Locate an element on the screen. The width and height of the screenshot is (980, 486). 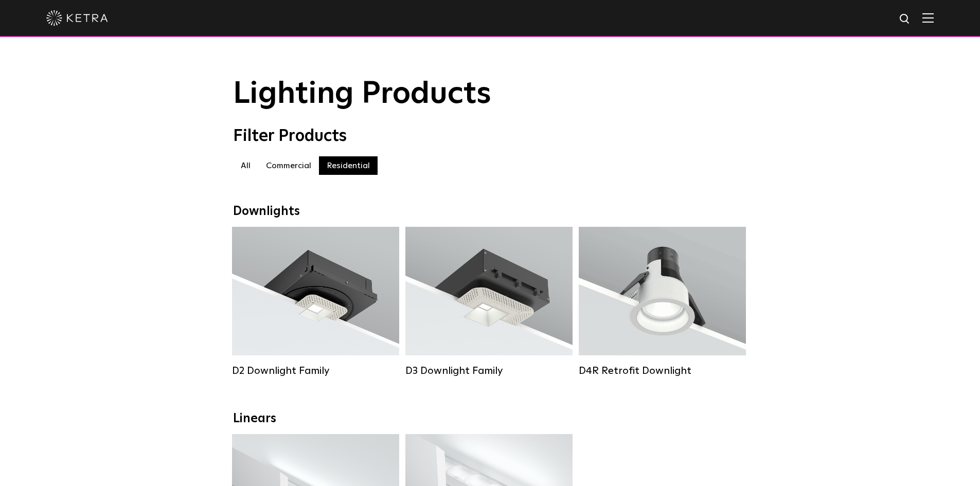
a: D2 Downlight Family Lumen Output:1200Colors:White / Black / Gloss Black / Silver / Bronze / Silve... is located at coordinates (315, 302).